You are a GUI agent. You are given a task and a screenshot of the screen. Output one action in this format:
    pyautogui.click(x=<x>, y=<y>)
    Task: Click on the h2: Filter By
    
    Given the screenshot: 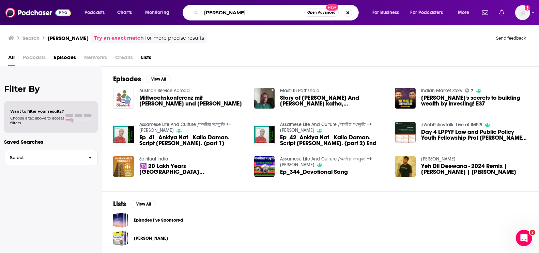 What is the action you would take?
    pyautogui.click(x=51, y=89)
    